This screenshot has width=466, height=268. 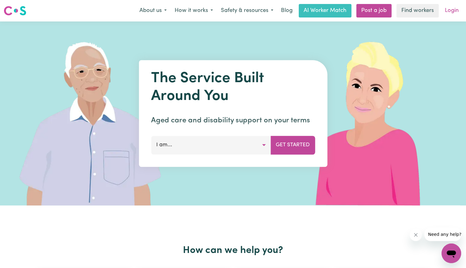 What do you see at coordinates (287, 11) in the screenshot?
I see `a: Blog` at bounding box center [287, 11].